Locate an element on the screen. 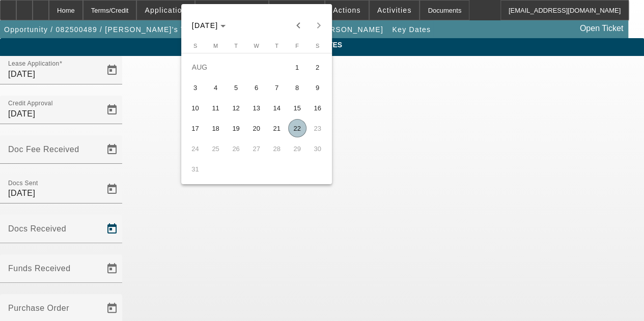 The height and width of the screenshot is (321, 644). span: 24 is located at coordinates (195, 148).